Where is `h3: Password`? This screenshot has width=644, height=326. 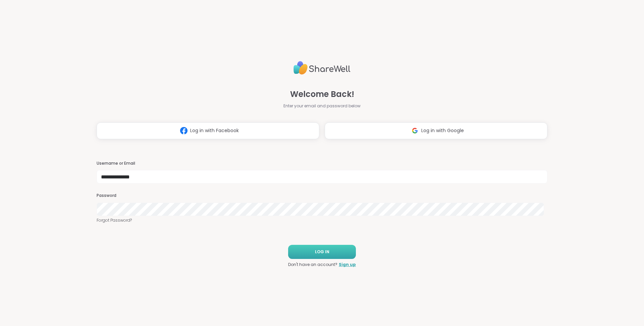 h3: Password is located at coordinates (322, 196).